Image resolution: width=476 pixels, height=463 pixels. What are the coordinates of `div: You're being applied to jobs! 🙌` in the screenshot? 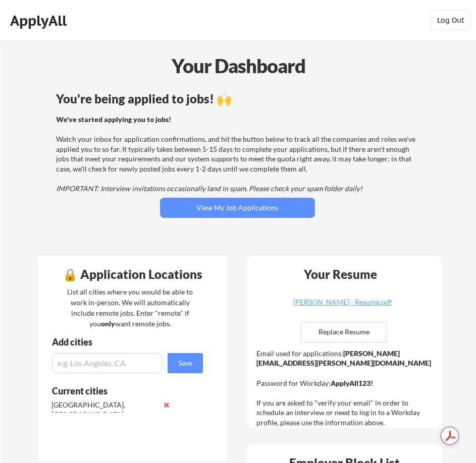 It's located at (237, 99).